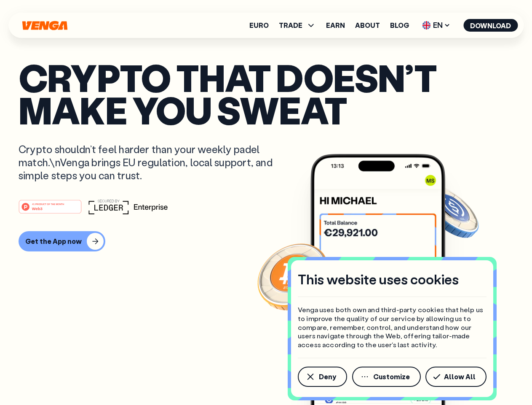 The image size is (532, 405). What do you see at coordinates (259, 25) in the screenshot?
I see `a: Euro` at bounding box center [259, 25].